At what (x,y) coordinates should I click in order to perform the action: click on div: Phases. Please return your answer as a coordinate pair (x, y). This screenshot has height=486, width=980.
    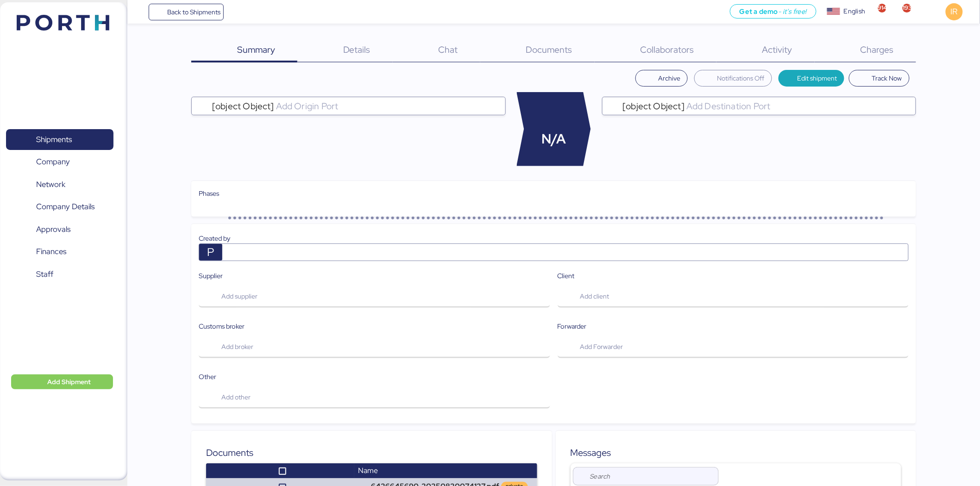
    Looking at the image, I should click on (553, 194).